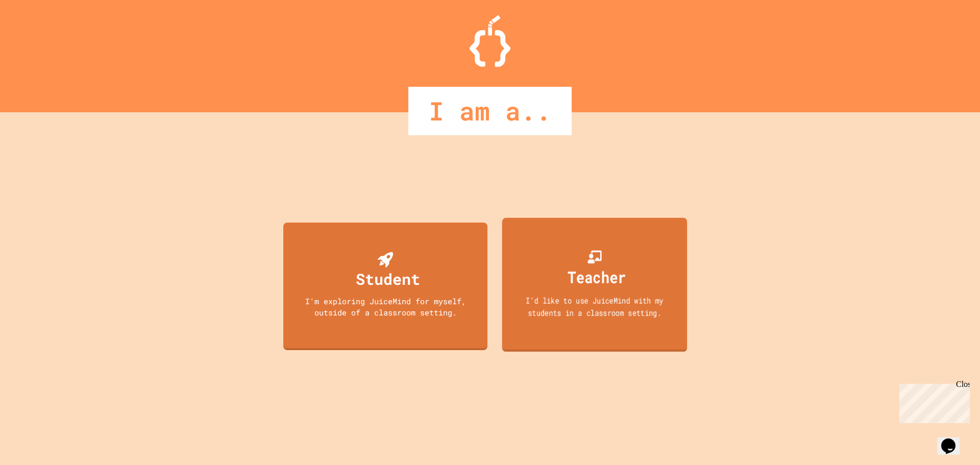 Image resolution: width=980 pixels, height=465 pixels. What do you see at coordinates (385, 307) in the screenshot?
I see `div: I'm exploring JuiceMind for myself, outside of a classroom setting.` at bounding box center [385, 307].